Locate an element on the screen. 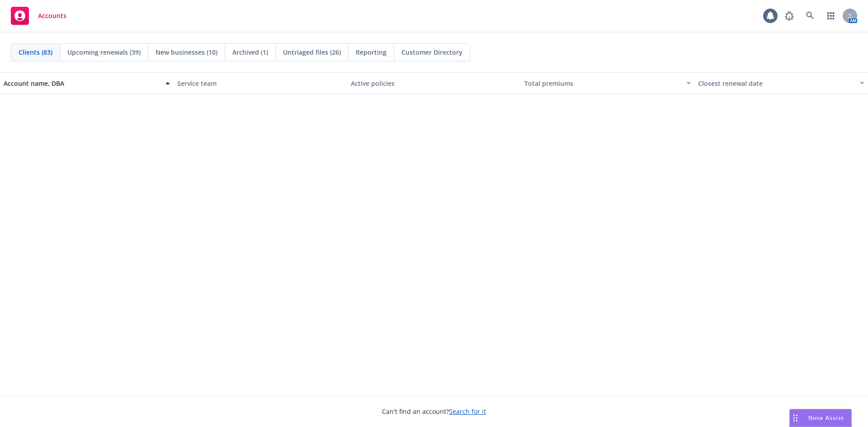 This screenshot has height=427, width=868. button: Closest renewal date is located at coordinates (781, 83).